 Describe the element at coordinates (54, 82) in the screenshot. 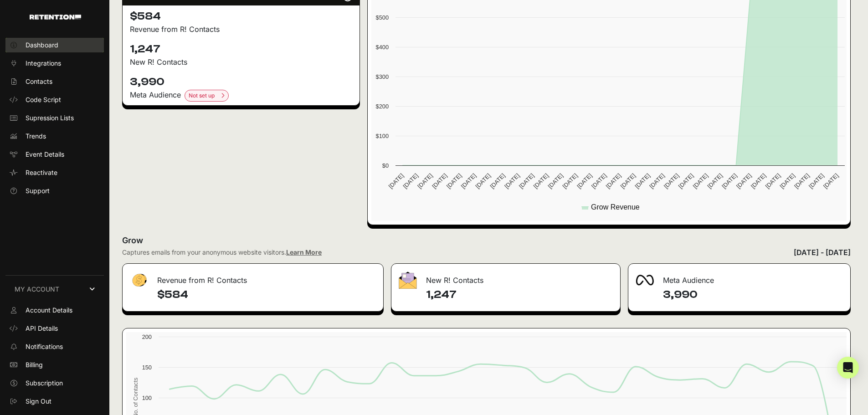

I see `a: Contacts` at that location.